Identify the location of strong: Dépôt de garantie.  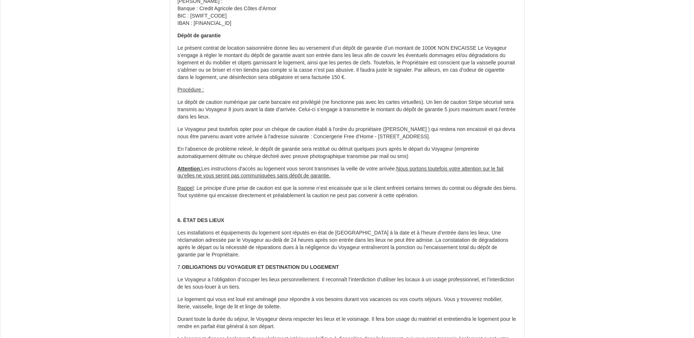
(199, 35).